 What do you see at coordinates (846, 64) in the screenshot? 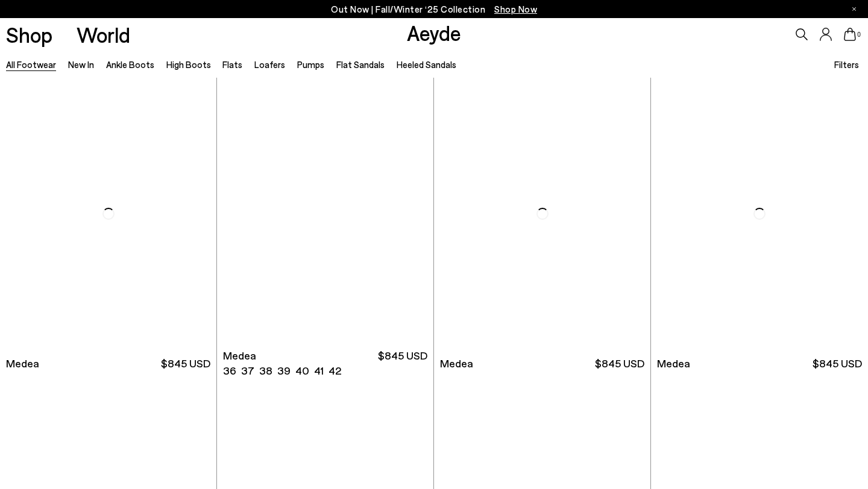
I see `span: Filters` at bounding box center [846, 64].